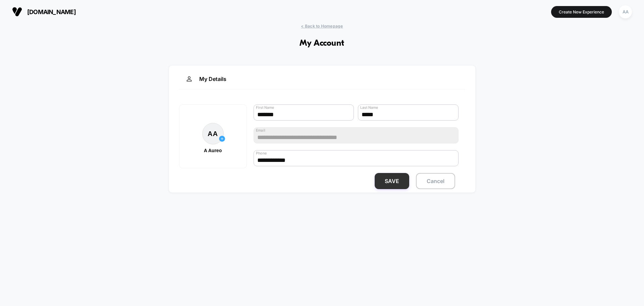  Describe the element at coordinates (435, 181) in the screenshot. I see `button: Cancel` at that location.